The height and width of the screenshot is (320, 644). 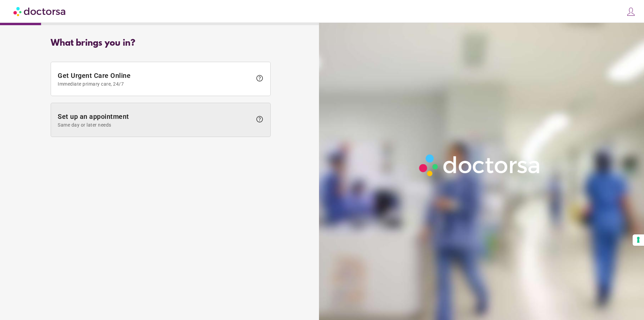 What do you see at coordinates (155, 125) in the screenshot?
I see `span: Same day or later needs` at bounding box center [155, 125].